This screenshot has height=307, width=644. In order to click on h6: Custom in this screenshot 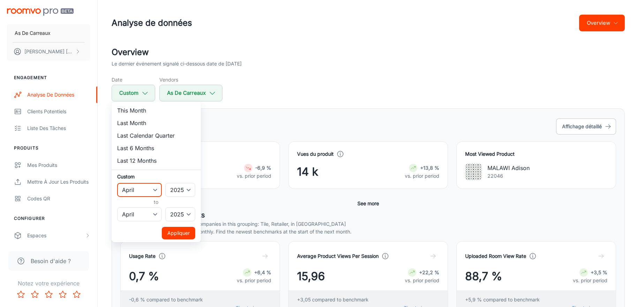, I will do `click(156, 177)`.